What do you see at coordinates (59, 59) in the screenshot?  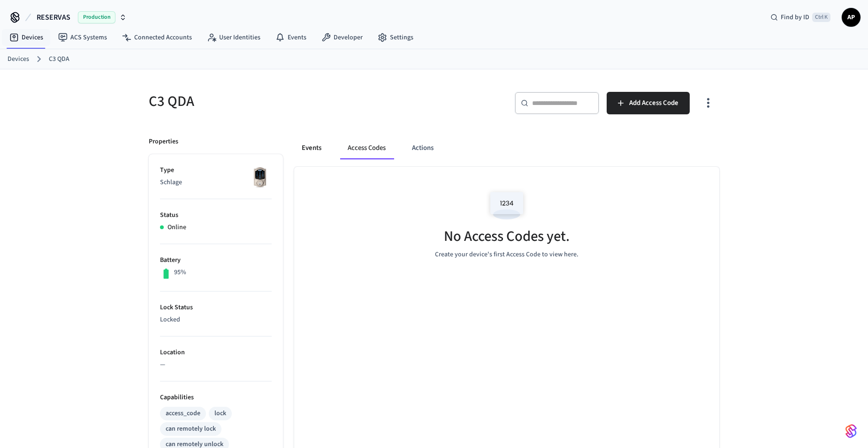 I see `a: C3 QDA` at bounding box center [59, 59].